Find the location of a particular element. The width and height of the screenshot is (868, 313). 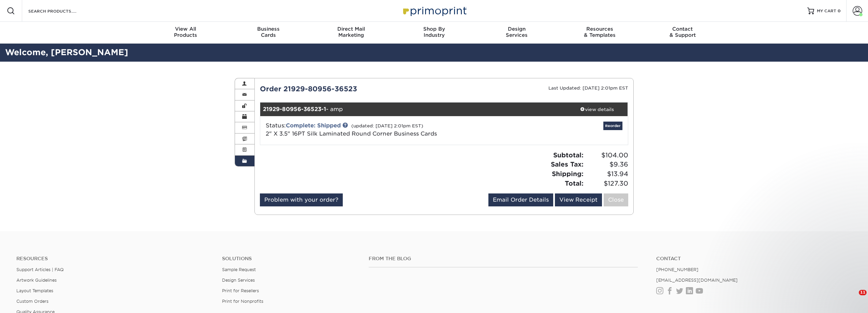

a: Design Services is located at coordinates (238, 280).